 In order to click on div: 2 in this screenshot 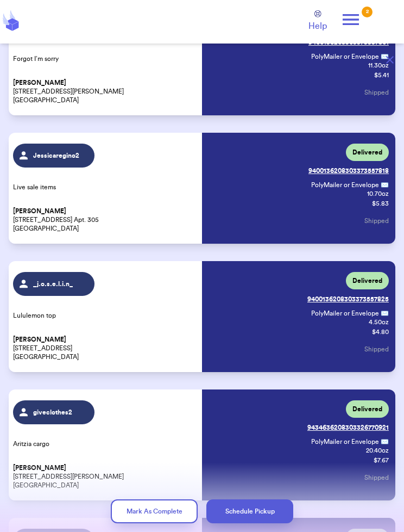, I will do `click(367, 12)`.